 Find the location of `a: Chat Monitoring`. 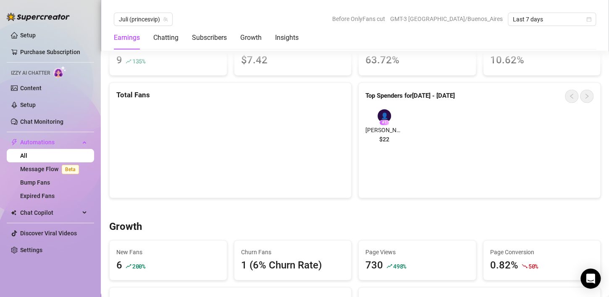

a: Chat Monitoring is located at coordinates (42, 122).